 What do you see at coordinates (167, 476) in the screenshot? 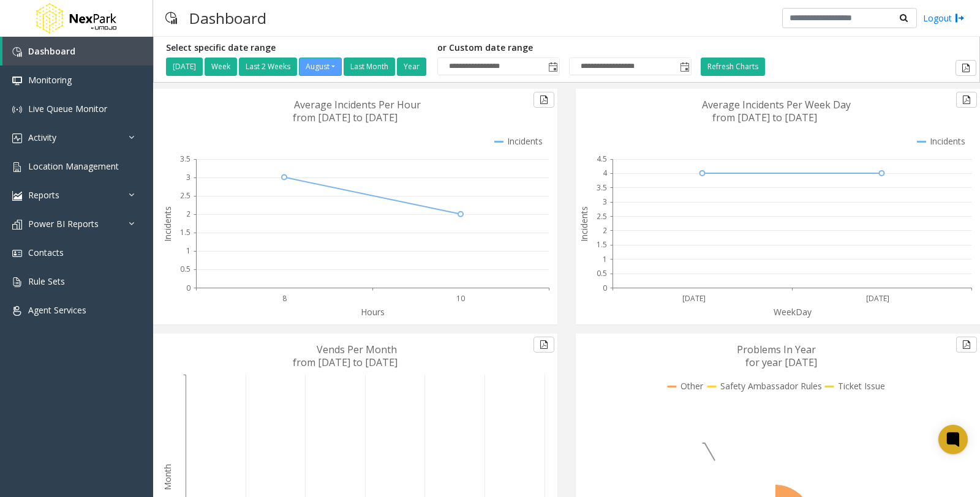
I see `text: Month` at bounding box center [167, 476].